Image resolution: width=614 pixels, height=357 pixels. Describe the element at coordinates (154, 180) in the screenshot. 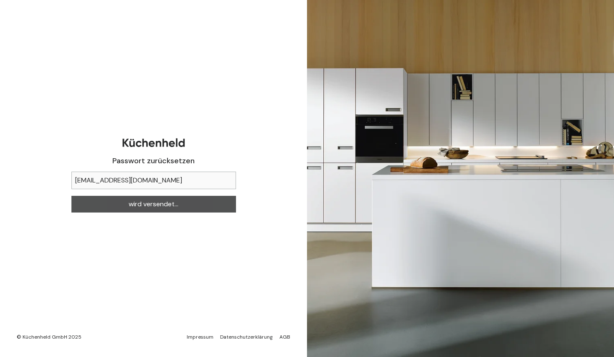

I see `input: Geben Sie bitte Ihre E-Mail Adresse ein` at that location.